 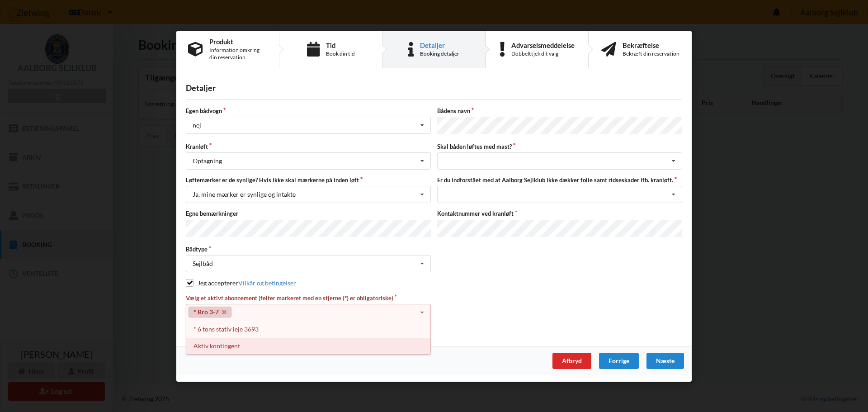 I want to click on label: Kranløft, so click(x=309, y=147).